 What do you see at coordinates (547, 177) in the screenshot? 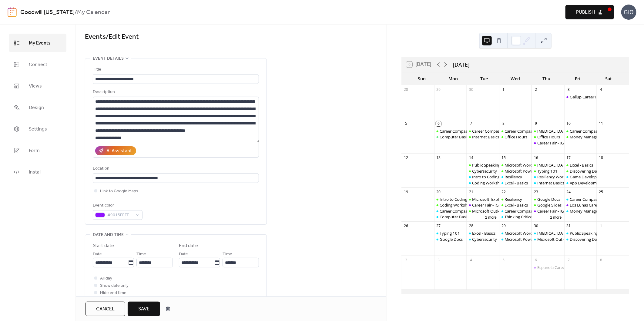
I see `div: Resiliency Workshop` at bounding box center [547, 177].